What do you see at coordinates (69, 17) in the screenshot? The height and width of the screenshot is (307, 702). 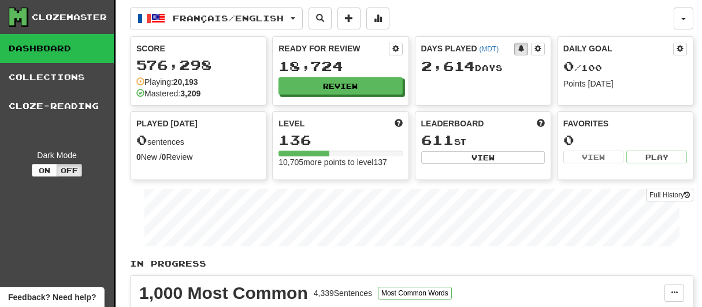 I see `div: Clozemaster` at bounding box center [69, 17].